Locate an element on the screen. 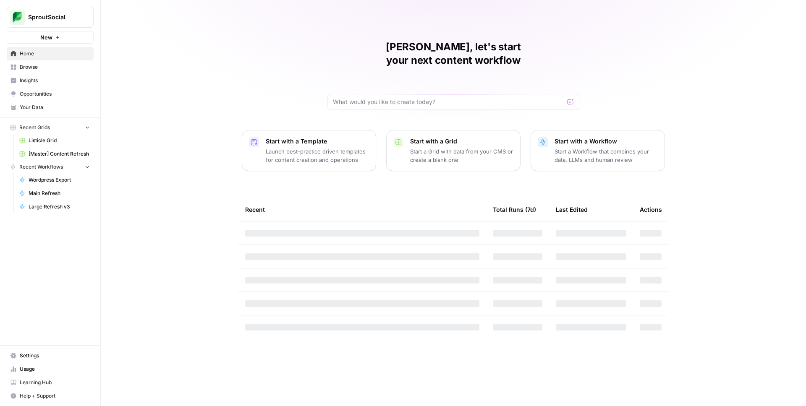 This screenshot has height=406, width=806. span: Learning Hub is located at coordinates (55, 383).